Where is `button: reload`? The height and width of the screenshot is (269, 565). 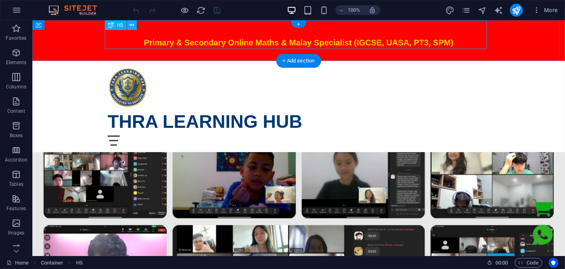
button: reload is located at coordinates (201, 10).